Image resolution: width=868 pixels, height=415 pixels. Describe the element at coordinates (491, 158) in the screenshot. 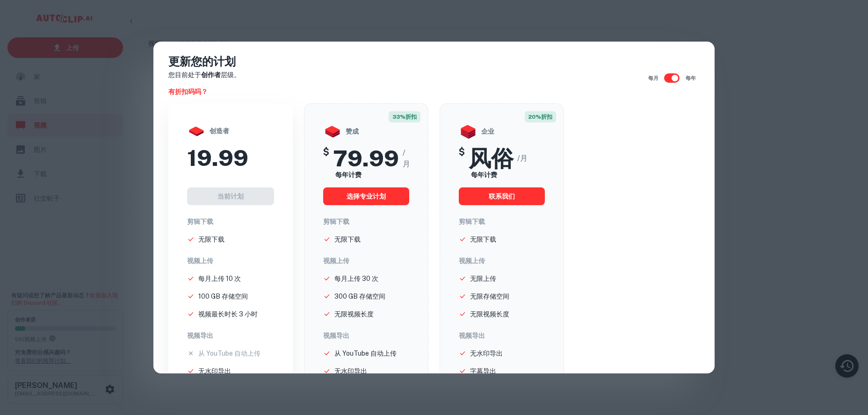

I see `font: 风俗` at that location.